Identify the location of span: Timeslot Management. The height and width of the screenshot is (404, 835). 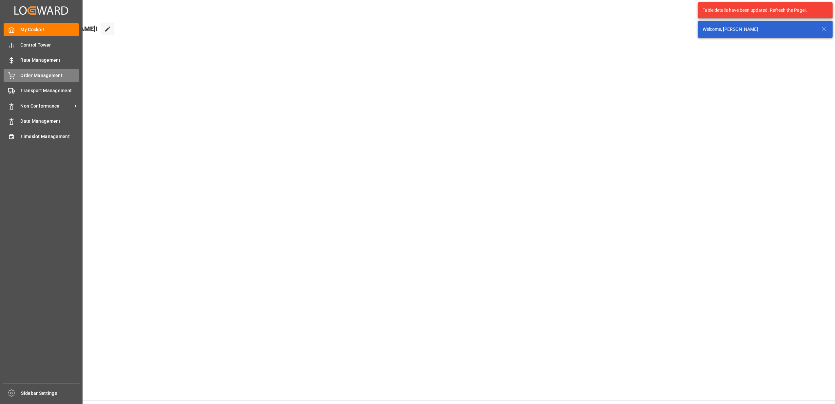
(50, 136).